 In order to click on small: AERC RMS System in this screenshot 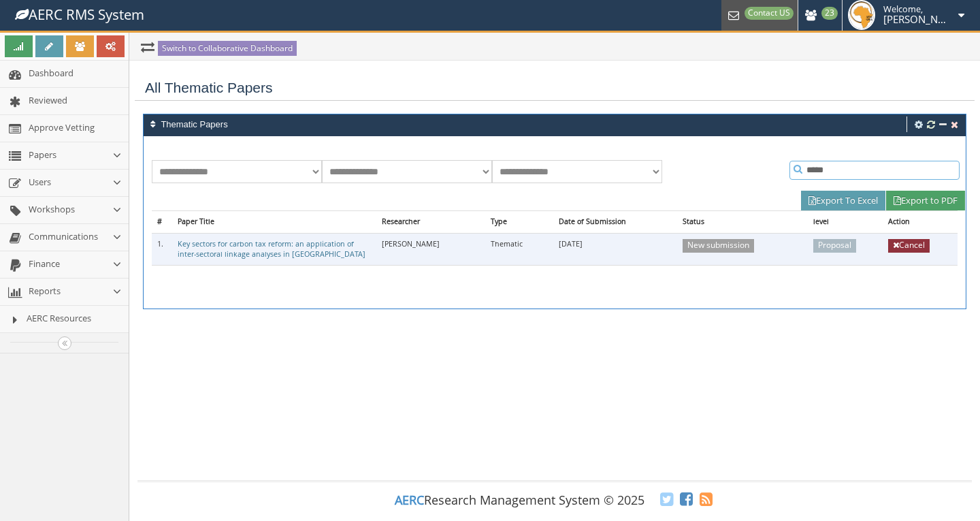, I will do `click(80, 15)`.